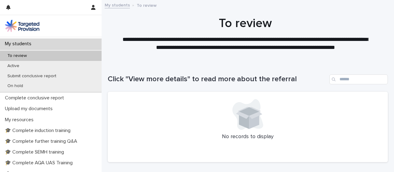 This screenshot has width=394, height=172. I want to click on input: Search, so click(359, 79).